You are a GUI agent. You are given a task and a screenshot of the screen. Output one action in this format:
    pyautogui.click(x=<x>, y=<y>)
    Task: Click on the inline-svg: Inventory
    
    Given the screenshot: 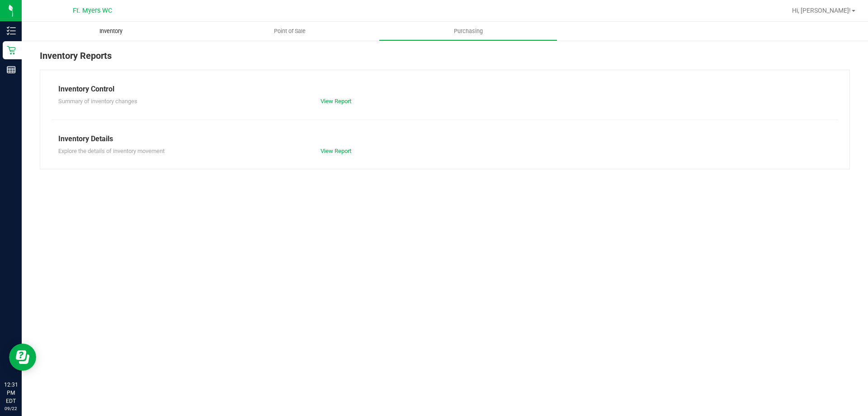 What is the action you would take?
    pyautogui.click(x=12, y=30)
    